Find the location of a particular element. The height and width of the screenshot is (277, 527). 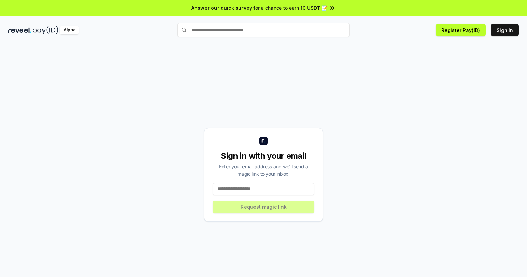

button: Sign In is located at coordinates (505, 30).